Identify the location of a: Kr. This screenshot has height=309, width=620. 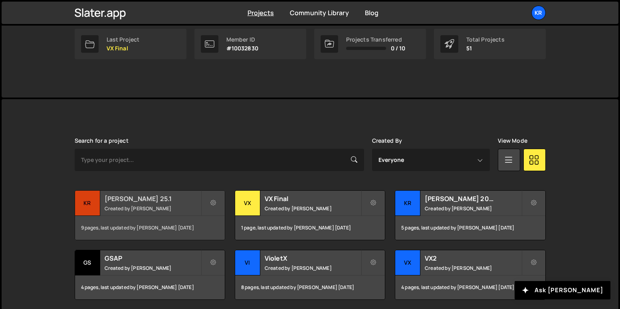
(539, 13).